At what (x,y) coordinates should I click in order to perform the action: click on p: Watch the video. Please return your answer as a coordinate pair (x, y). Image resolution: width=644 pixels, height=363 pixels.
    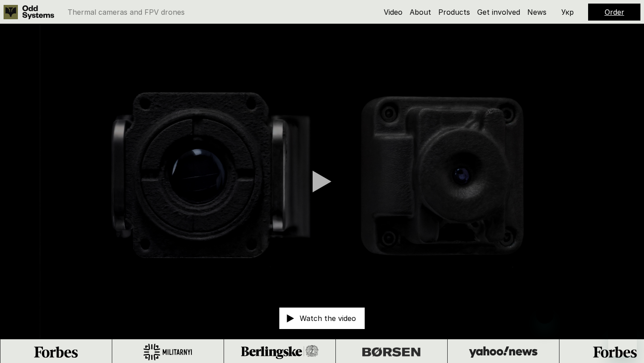
    Looking at the image, I should click on (328, 318).